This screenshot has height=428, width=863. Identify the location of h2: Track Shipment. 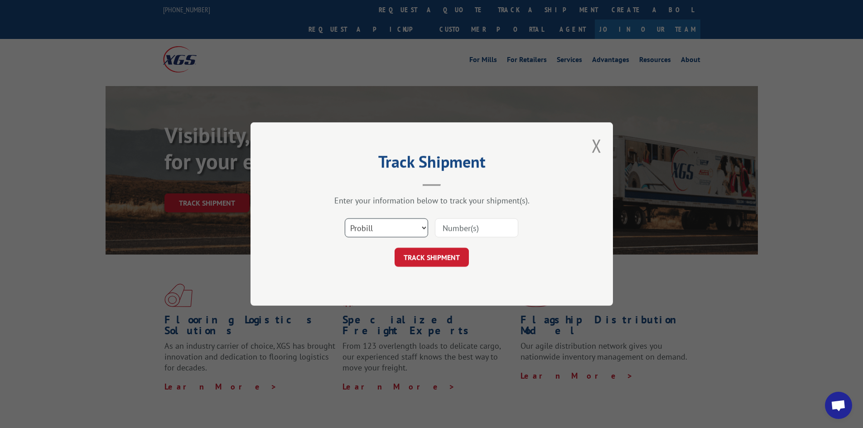
(432, 164).